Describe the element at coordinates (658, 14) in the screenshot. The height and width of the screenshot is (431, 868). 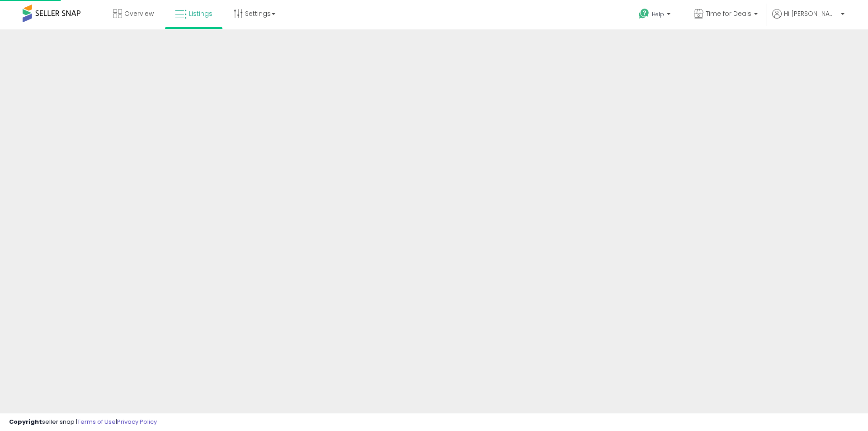
I see `span: Help` at that location.